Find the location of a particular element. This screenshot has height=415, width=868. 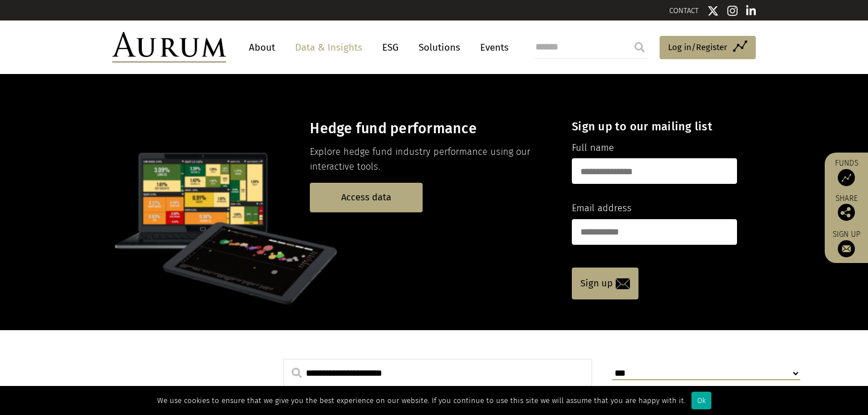

a: Funds is located at coordinates (846, 172).